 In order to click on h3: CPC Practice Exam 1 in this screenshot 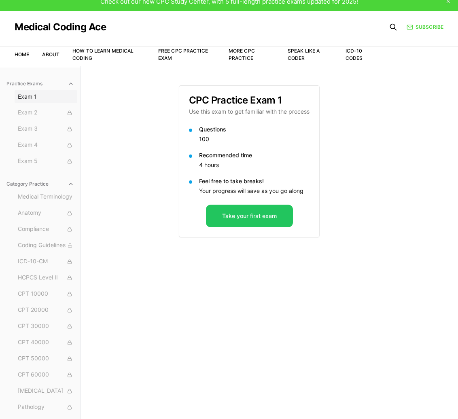, I will do `click(249, 100)`.